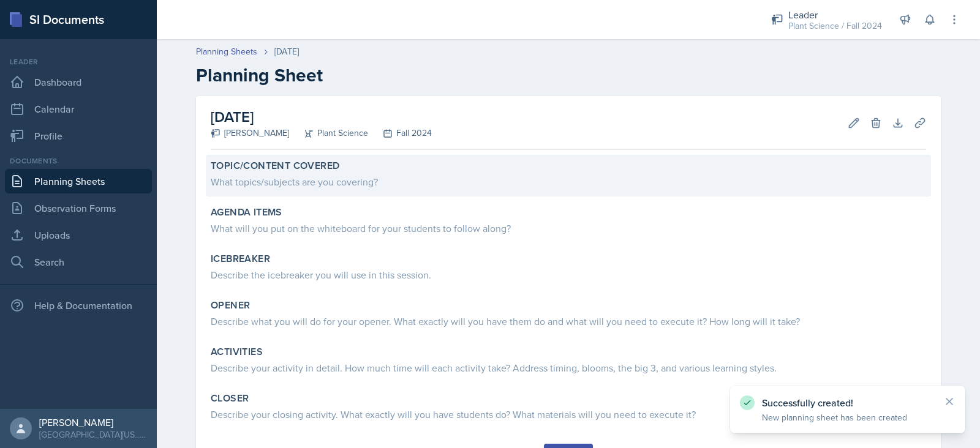 The height and width of the screenshot is (448, 980). What do you see at coordinates (568, 414) in the screenshot?
I see `div: Describe your closing activity. What exactly will you have students do? What materials will you n...` at bounding box center [568, 414].